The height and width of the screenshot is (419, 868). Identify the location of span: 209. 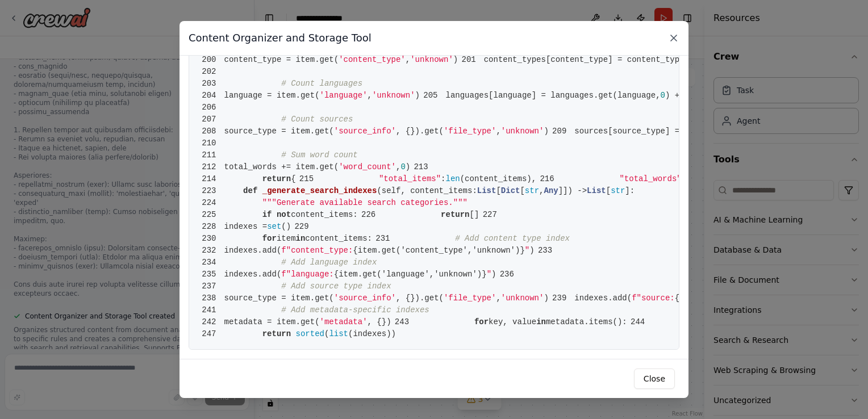
(561, 131).